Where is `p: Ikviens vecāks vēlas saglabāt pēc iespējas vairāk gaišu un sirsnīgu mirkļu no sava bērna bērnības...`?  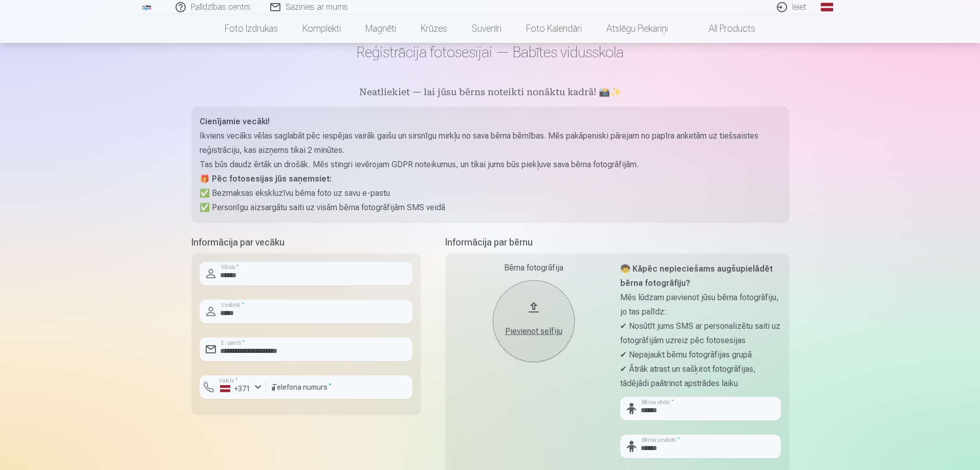 p: Ikviens vecāks vēlas saglabāt pēc iespējas vairāk gaišu un sirsnīgu mirkļu no sava bērna bērnības... is located at coordinates (491, 143).